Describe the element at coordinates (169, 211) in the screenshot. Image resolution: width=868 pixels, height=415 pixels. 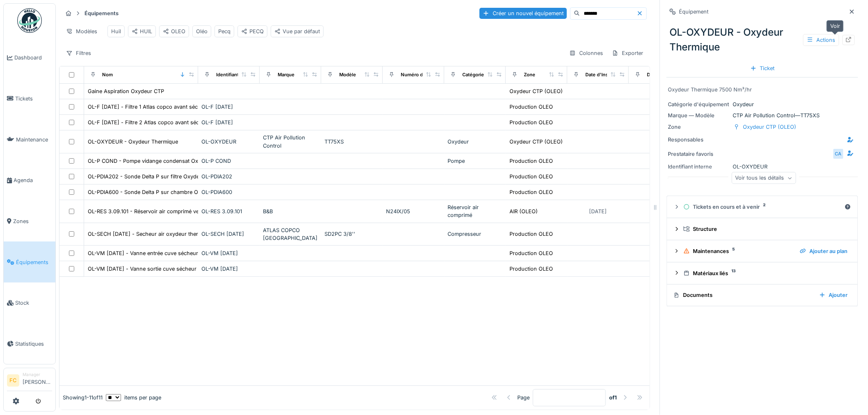
I see `div: OL-RES 3.09.101 - Réservoir air comprimé vers Oxydeur (RACO3)` at that location.